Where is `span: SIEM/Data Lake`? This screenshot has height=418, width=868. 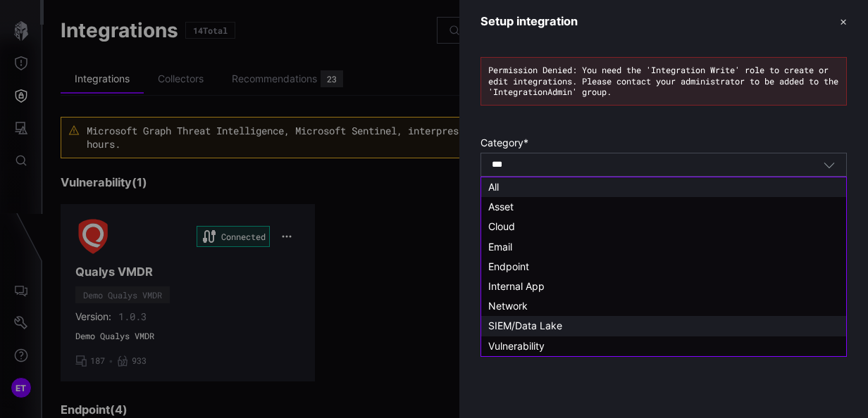
span: SIEM/Data Lake is located at coordinates (525, 325).